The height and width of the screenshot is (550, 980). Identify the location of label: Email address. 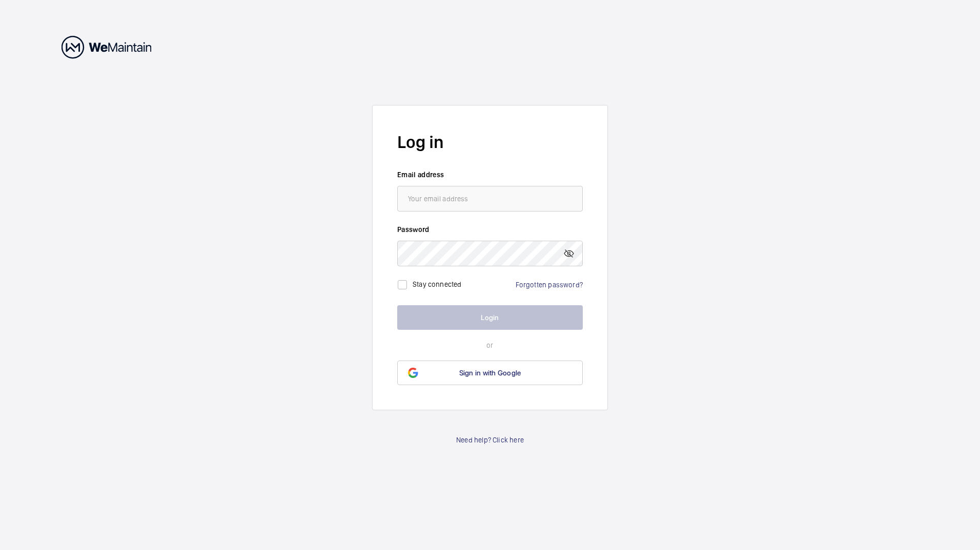
(490, 174).